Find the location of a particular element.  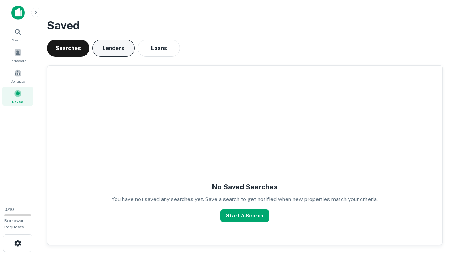

div: Saved is located at coordinates (18, 97).